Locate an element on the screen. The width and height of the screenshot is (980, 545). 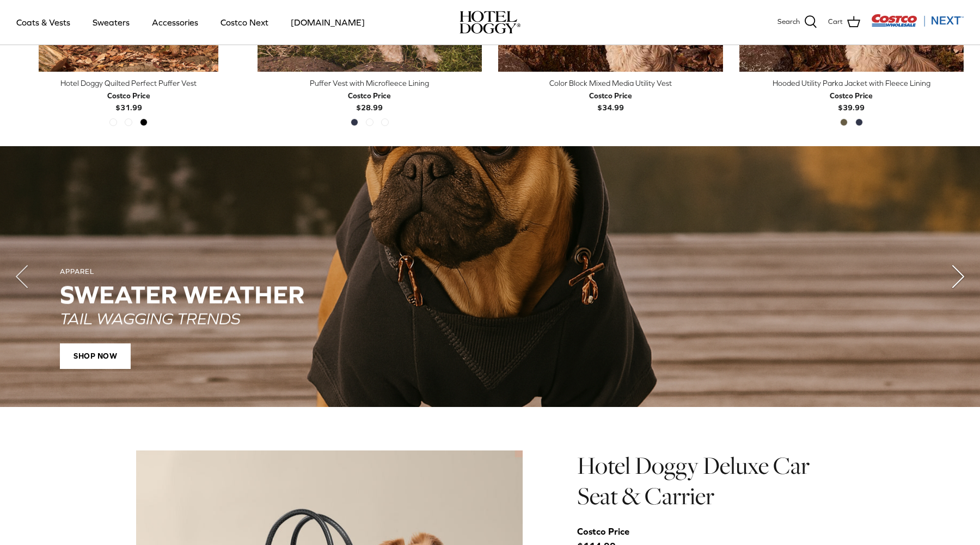
a: Accessories is located at coordinates (174, 22).